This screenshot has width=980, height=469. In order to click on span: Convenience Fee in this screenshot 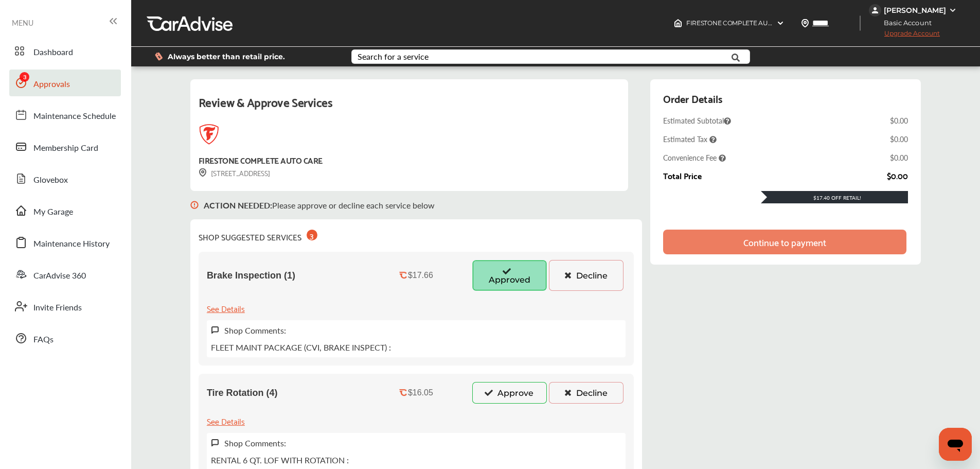, I will do `click(694, 157)`.